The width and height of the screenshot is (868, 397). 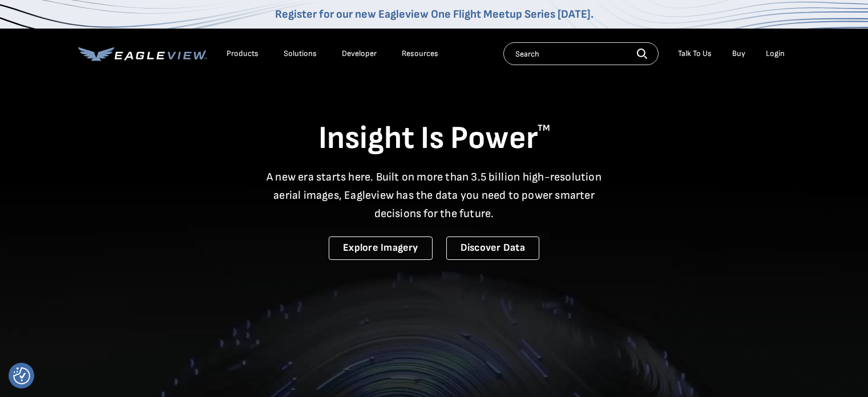 What do you see at coordinates (581, 54) in the screenshot?
I see `input: Search` at bounding box center [581, 54].